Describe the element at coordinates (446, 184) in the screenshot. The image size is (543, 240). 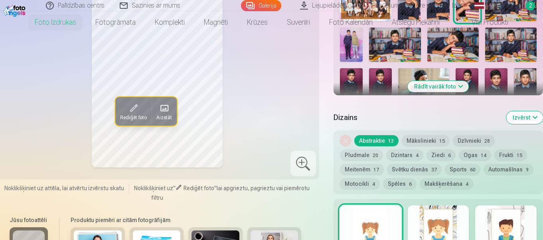
I see `button: Makšķerēšana4` at that location.